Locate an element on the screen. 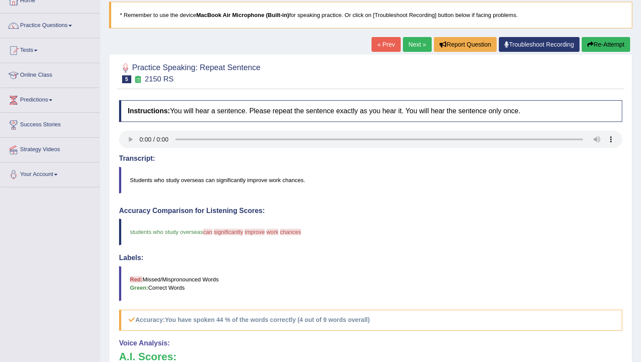 This screenshot has height=362, width=641. small: 2150 RS is located at coordinates (159, 79).